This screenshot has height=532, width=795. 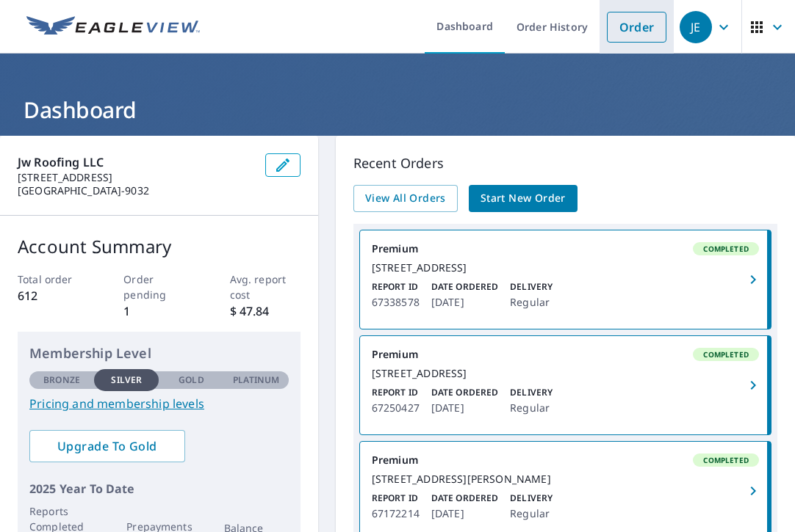 What do you see at coordinates (159, 353) in the screenshot?
I see `p: Membership Level` at bounding box center [159, 353].